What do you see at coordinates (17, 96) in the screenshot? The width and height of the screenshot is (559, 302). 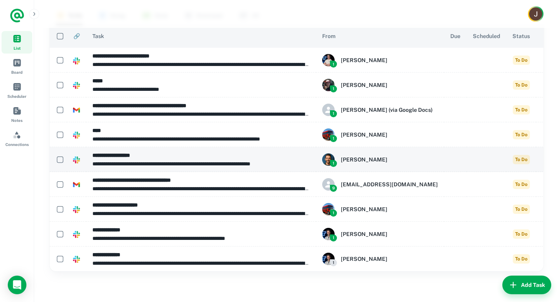 I see `span: Scheduler` at bounding box center [17, 96].